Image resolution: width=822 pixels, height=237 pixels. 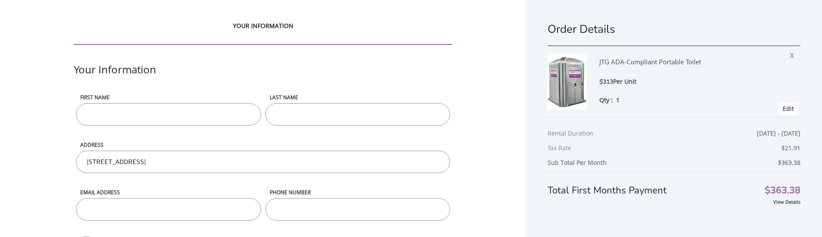 I want to click on label: First name, so click(x=168, y=97).